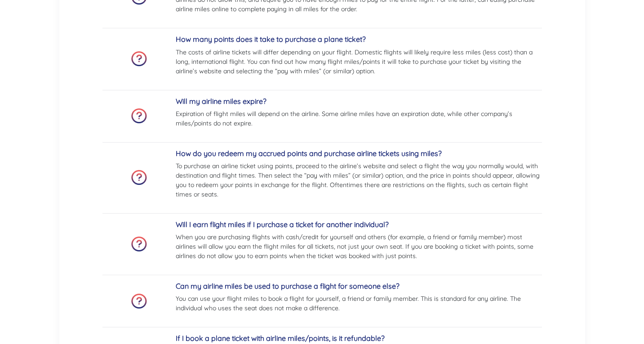 The width and height of the screenshot is (644, 344). I want to click on h5: How do you redeem my accrued points and purchase airline tickets using miles?, so click(359, 153).